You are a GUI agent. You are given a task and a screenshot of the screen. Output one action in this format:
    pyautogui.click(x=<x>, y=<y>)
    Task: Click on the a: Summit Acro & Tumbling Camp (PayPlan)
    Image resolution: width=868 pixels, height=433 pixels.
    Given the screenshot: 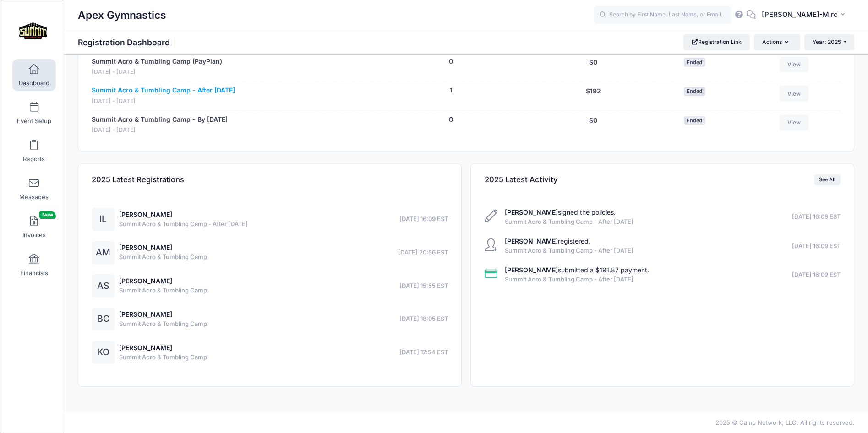 What is the action you would take?
    pyautogui.click(x=157, y=62)
    